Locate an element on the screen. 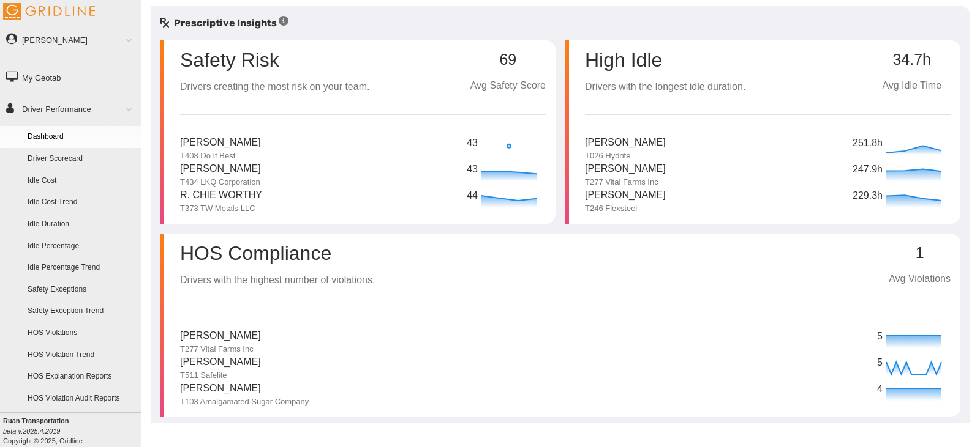 The image size is (980, 447). p: T511 Safelite is located at coordinates (221, 375).